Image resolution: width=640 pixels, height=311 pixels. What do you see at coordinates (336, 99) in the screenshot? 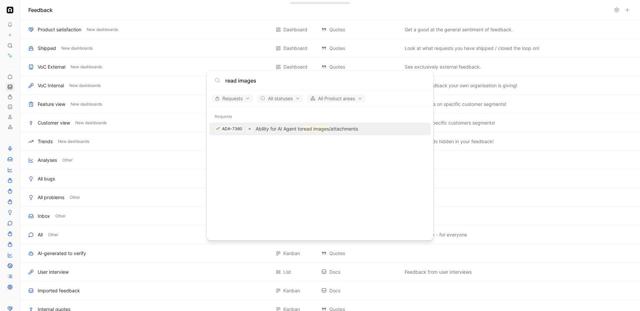
I see `span: All Product areas` at bounding box center [336, 99].